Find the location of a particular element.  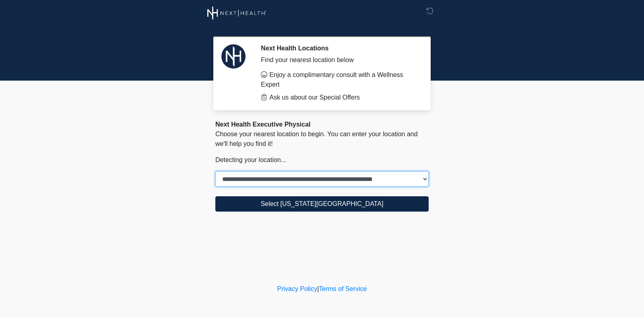

img: Next Health Wellness Logo is located at coordinates (237, 13).